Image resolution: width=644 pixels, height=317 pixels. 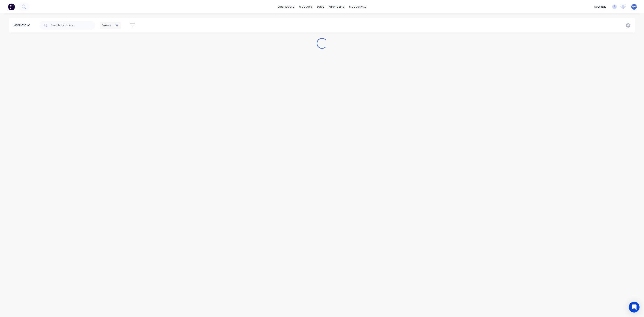 What do you see at coordinates (286, 7) in the screenshot?
I see `a: dashboard` at bounding box center [286, 7].